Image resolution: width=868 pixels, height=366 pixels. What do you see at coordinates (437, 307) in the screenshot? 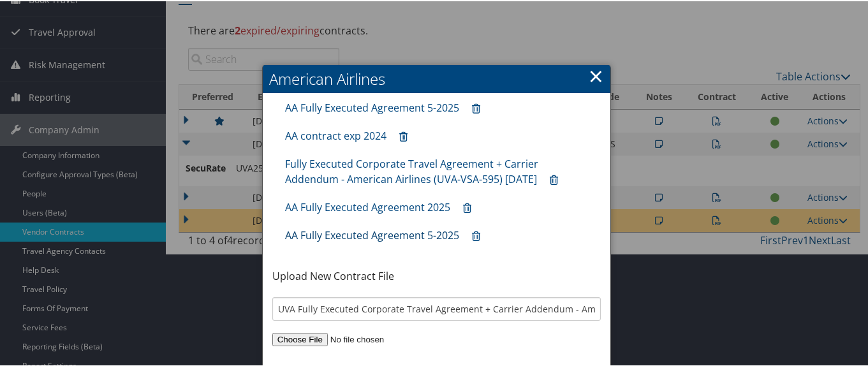
I see `input: Enter a Contract Name` at bounding box center [437, 307].